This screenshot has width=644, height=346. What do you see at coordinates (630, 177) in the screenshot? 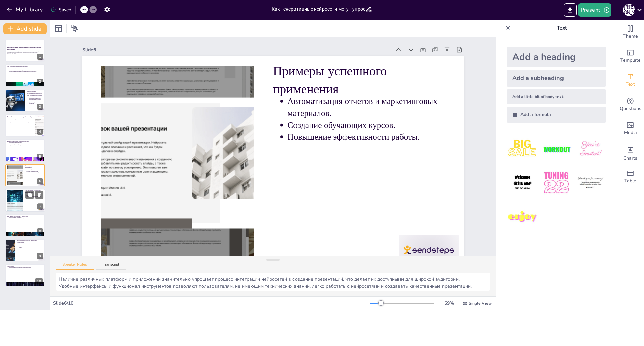
I see `div: Add a table` at bounding box center [630, 177].